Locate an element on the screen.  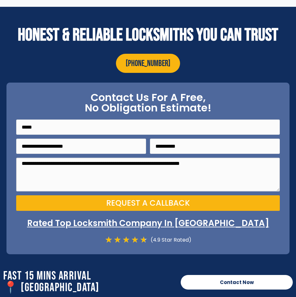
span: Contact Now is located at coordinates (237, 282).